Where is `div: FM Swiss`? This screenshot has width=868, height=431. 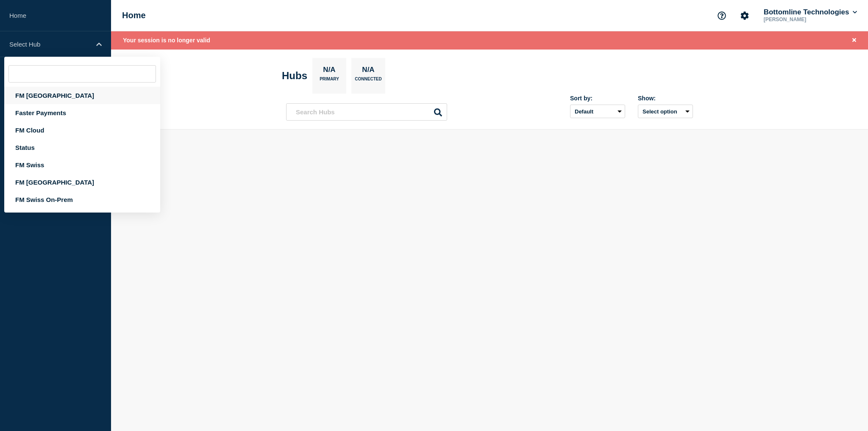 div: FM Swiss is located at coordinates (82, 165).